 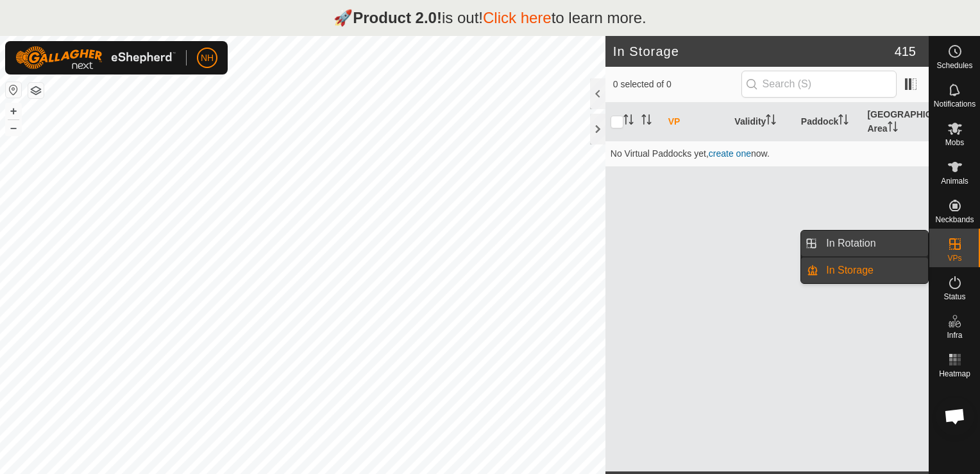 I want to click on a: Click here, so click(x=516, y=18).